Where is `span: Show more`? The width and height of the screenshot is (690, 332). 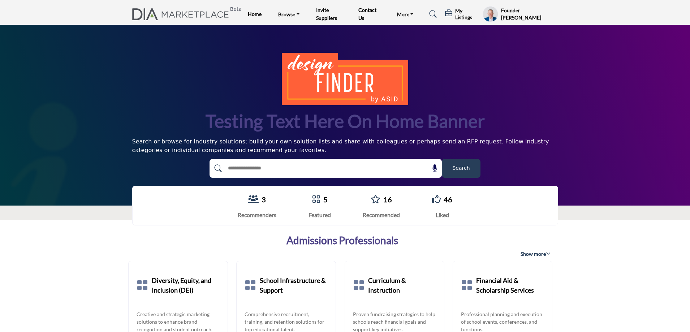 span: Show more is located at coordinates (535, 254).